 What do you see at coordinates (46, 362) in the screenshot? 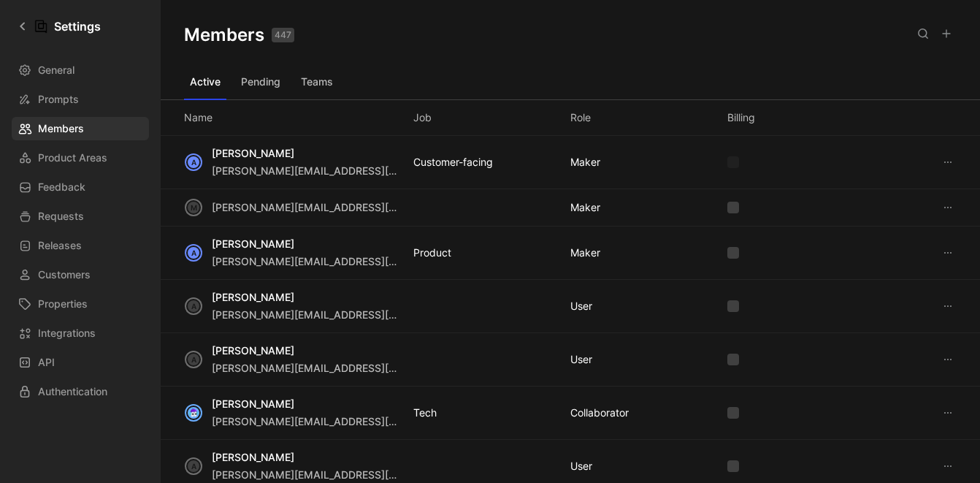
I see `span: API` at bounding box center [46, 362].